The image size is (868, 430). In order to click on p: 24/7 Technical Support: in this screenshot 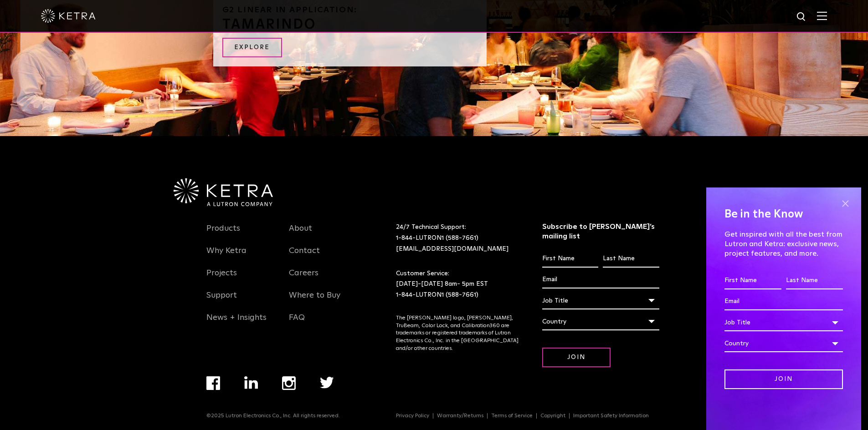, I will do `click(458, 238)`.